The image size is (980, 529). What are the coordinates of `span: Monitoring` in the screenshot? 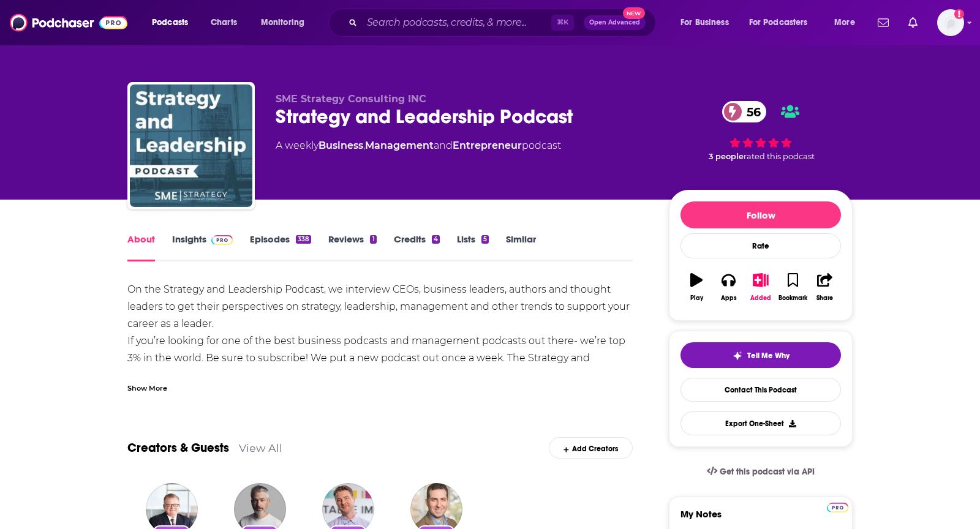 It's located at (283, 23).